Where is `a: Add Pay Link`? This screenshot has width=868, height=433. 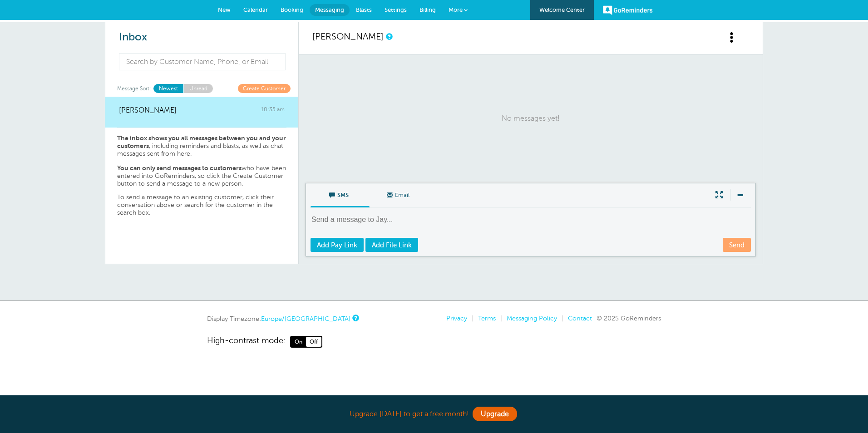 a: Add Pay Link is located at coordinates (336, 244).